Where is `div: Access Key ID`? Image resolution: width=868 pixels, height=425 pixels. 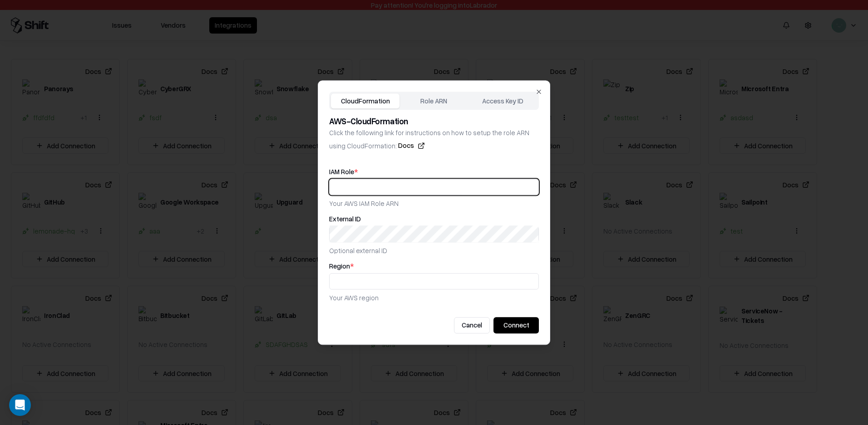 div: Access Key ID is located at coordinates (502, 101).